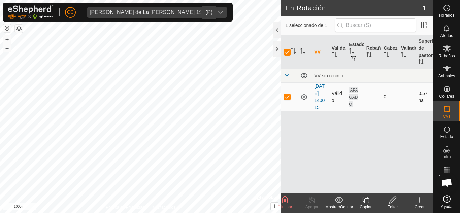  Describe the element at coordinates (376, 25) in the screenshot. I see `input: Buscar (S)` at that location.